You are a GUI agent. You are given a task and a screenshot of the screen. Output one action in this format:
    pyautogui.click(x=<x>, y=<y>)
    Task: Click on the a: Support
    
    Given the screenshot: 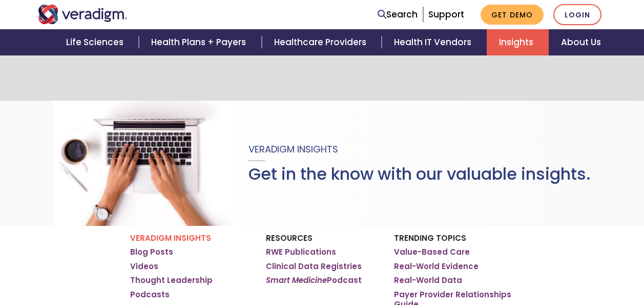 What is the action you would take?
    pyautogui.click(x=447, y=15)
    